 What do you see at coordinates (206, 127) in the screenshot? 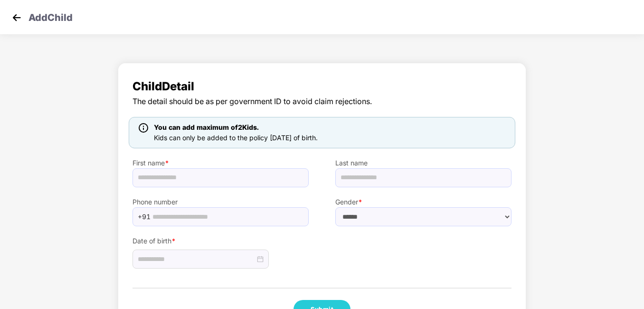
I see `span: You can add maximum of 2 Kids.` at bounding box center [206, 127].